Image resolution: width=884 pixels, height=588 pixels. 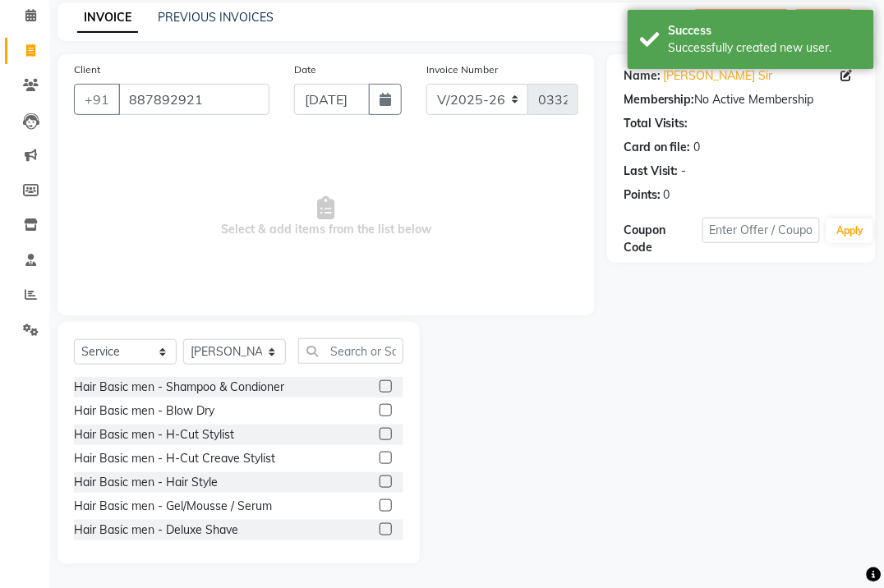 I want to click on div: Hair Basic men - Shampoo & Condioner, so click(x=179, y=387).